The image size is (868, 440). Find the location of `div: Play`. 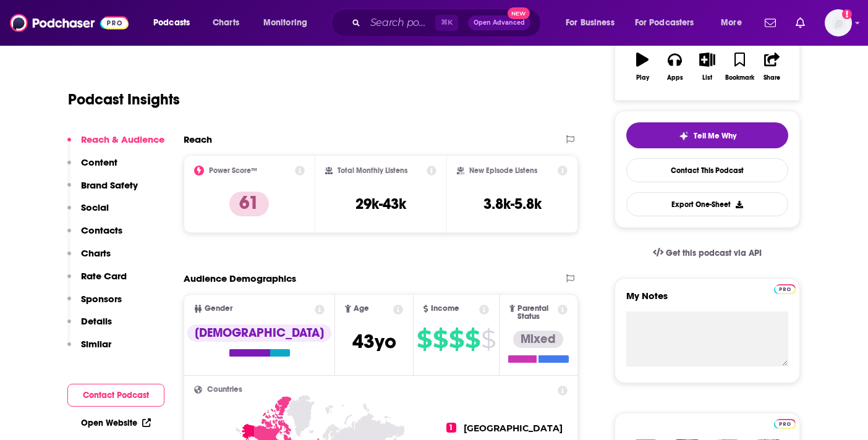

div: Play is located at coordinates (642, 78).